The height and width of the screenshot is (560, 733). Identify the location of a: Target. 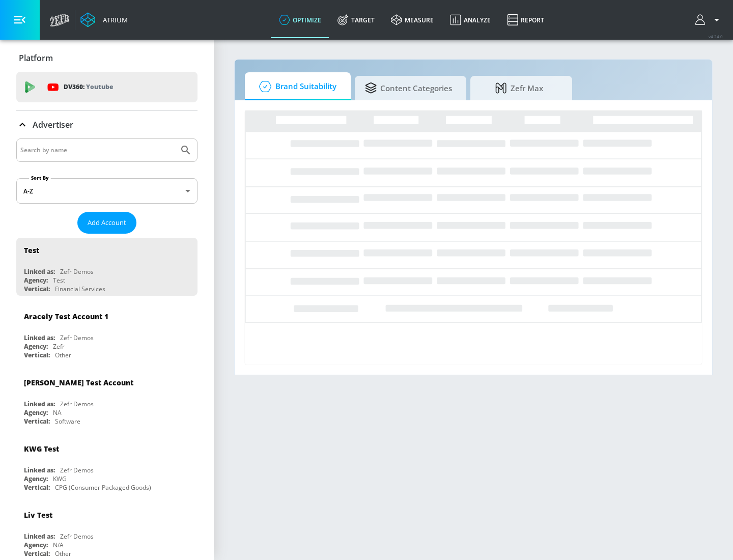
(356, 20).